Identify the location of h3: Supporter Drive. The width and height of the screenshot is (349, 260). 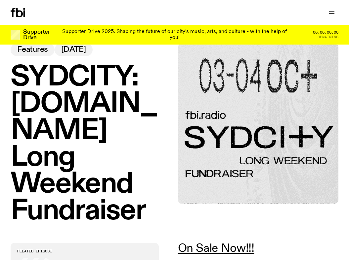
(36, 35).